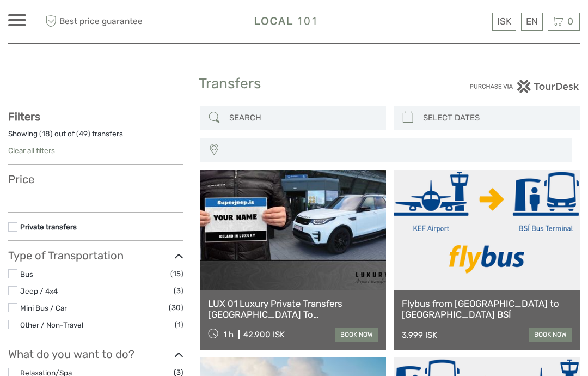 This screenshot has height=376, width=588. Describe the element at coordinates (97, 21) in the screenshot. I see `span: Best price guarantee` at that location.